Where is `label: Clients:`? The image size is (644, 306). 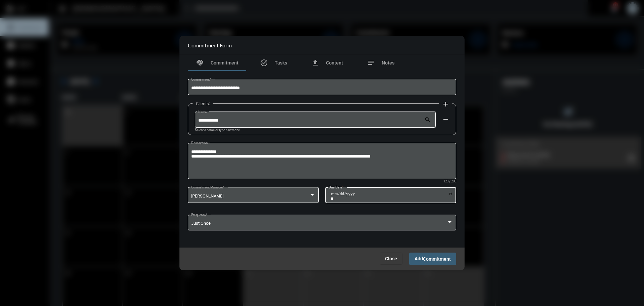 label: Clients: is located at coordinates (203, 103).